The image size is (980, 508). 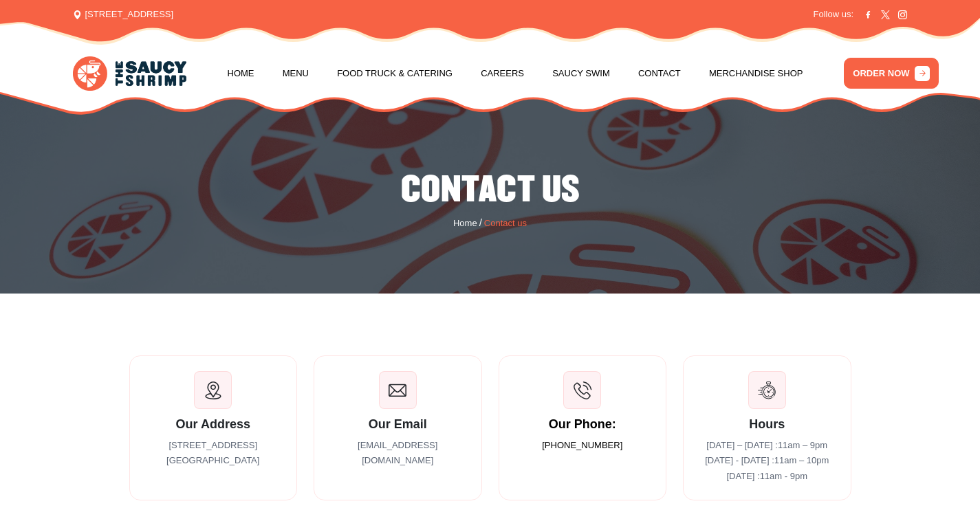 What do you see at coordinates (802, 460) in the screenshot?
I see `span: 11am – 10pm` at bounding box center [802, 460].